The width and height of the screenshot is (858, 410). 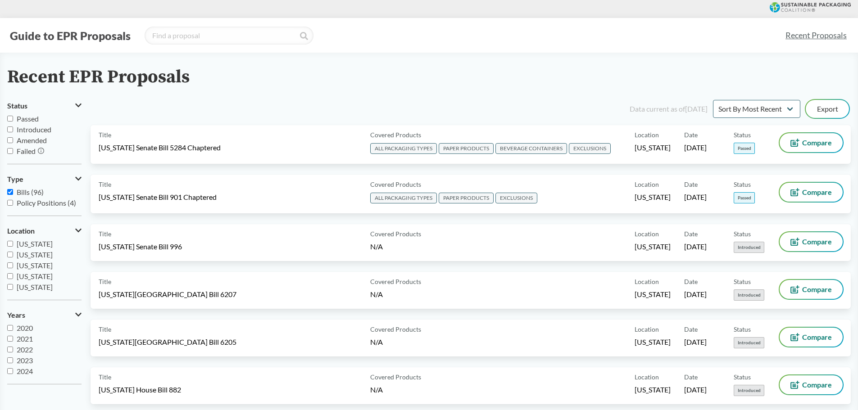 I want to click on input: 2020, so click(x=10, y=328).